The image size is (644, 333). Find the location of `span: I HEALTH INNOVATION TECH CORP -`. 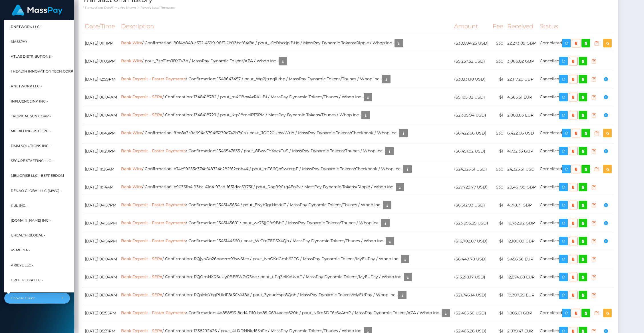

span: I HEALTH INNOVATION TECH CORP - is located at coordinates (43, 72).